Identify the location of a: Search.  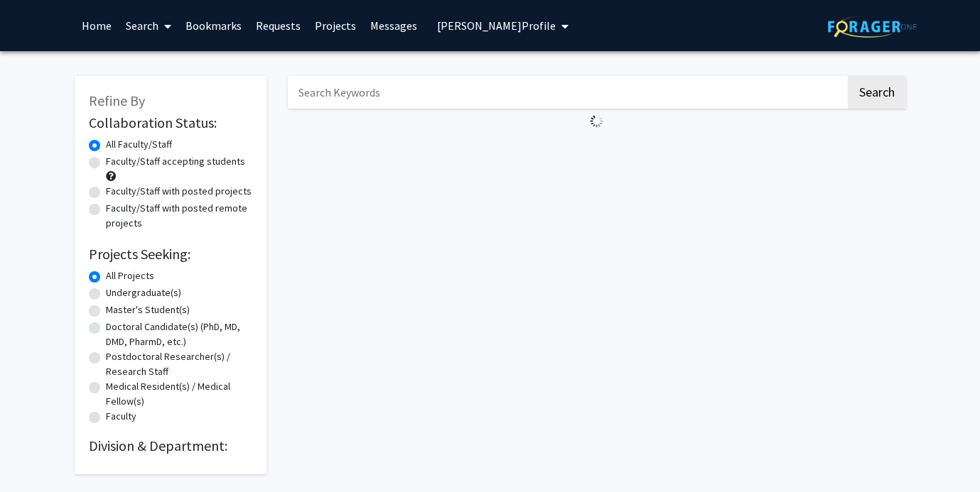
(149, 26).